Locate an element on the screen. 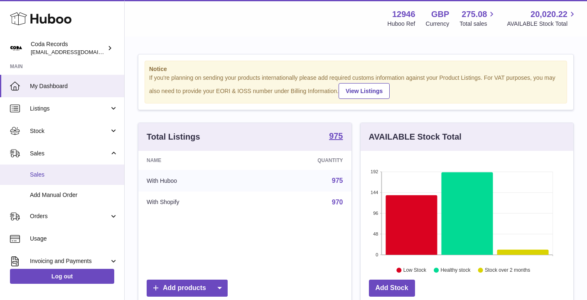  td: With Shopify is located at coordinates (196, 202).